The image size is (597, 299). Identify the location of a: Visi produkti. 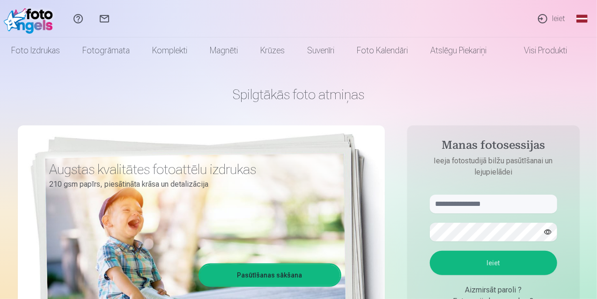
(538, 51).